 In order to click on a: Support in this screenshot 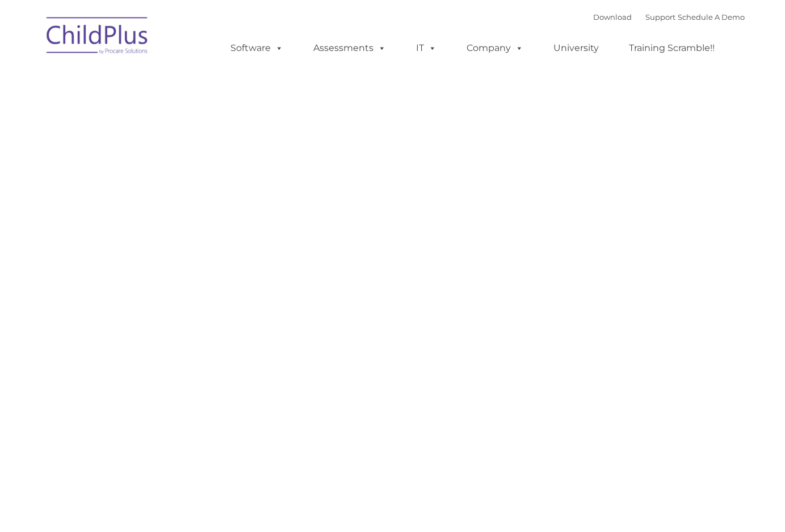, I will do `click(660, 17)`.